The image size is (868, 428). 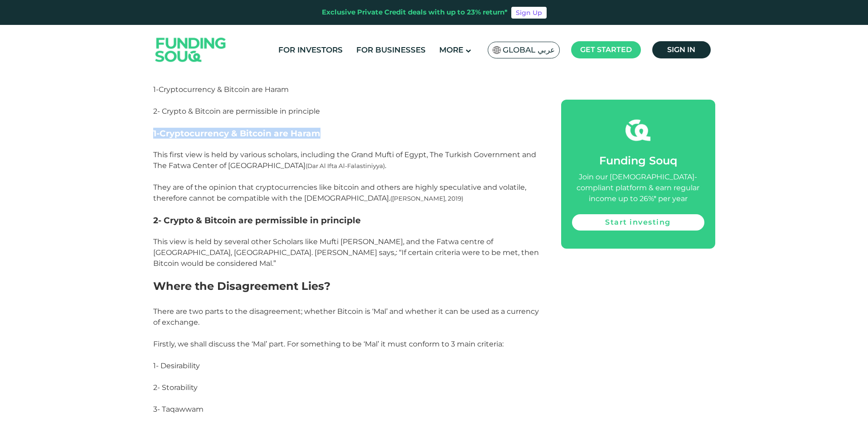 What do you see at coordinates (681, 50) in the screenshot?
I see `a: Sign in` at bounding box center [681, 50].